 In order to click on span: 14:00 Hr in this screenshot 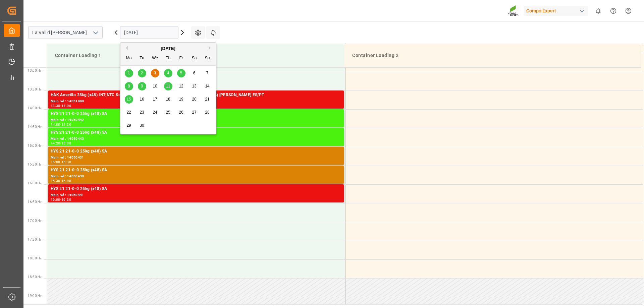, I will do `click(34, 108)`.